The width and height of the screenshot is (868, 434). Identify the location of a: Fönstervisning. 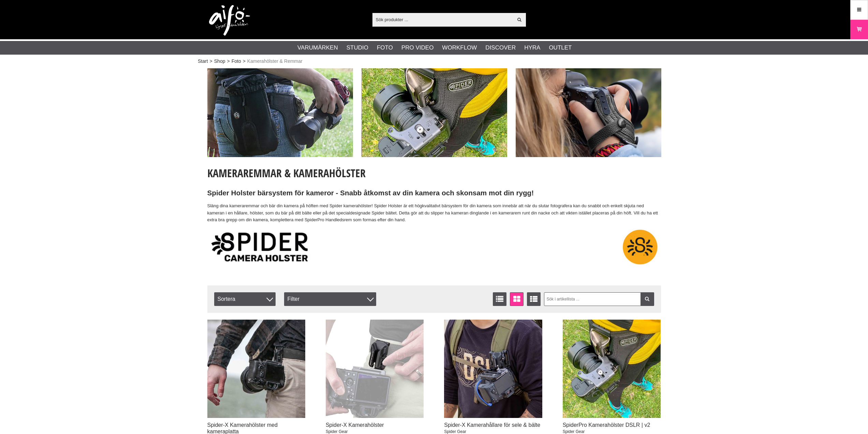
(517, 299).